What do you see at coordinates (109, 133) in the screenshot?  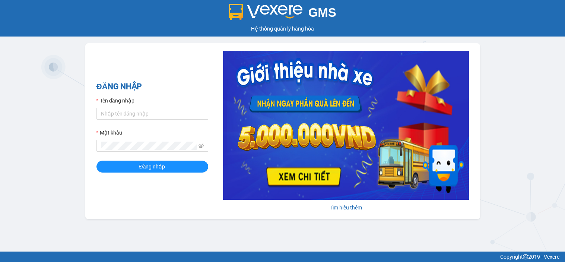 I see `label: Mật khẩu` at bounding box center [109, 133].